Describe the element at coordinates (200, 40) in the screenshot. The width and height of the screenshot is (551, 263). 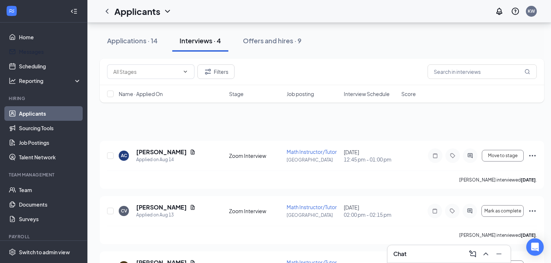
I see `div: Interviews · 4` at that location.